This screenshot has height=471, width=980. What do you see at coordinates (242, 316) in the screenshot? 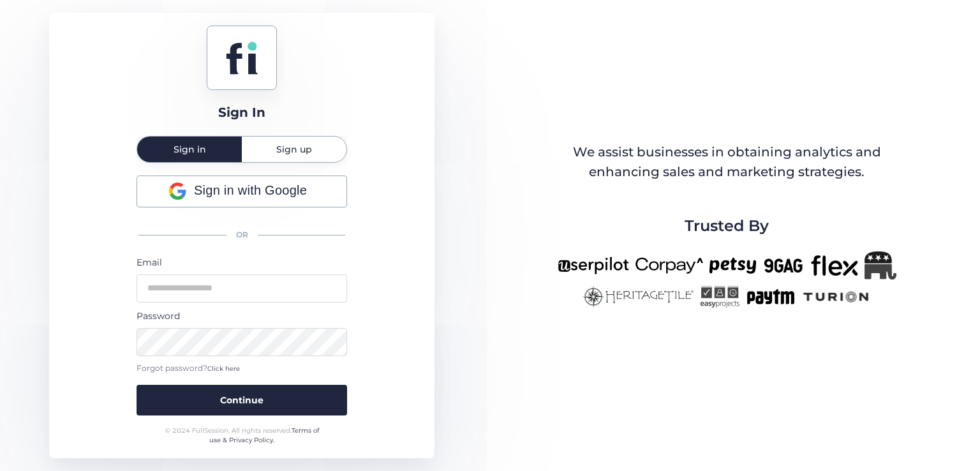
I see `div: Password` at bounding box center [242, 316].